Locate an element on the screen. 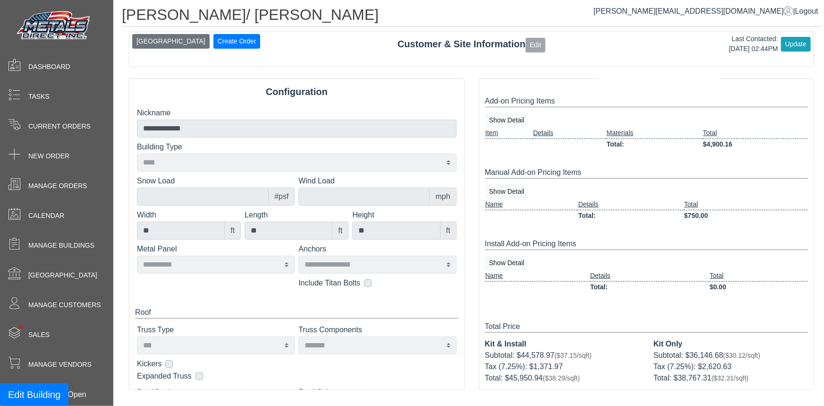  div: Install Add-on Pricing Items is located at coordinates (646, 244).